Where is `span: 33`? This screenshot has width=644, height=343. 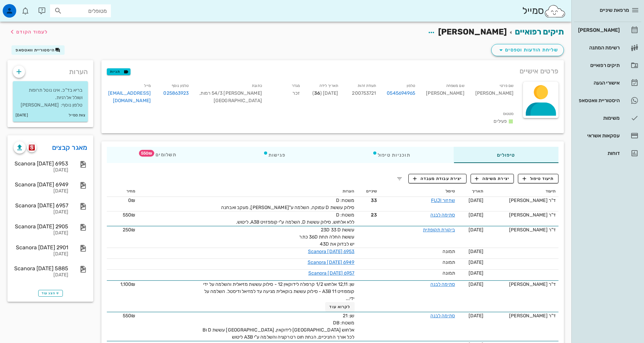
span: 33 is located at coordinates (369, 200).